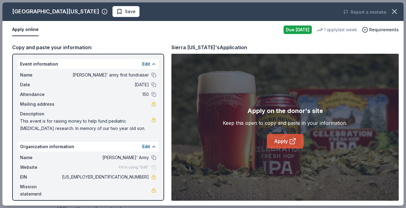 This screenshot has height=208, width=406. What do you see at coordinates (365, 12) in the screenshot?
I see `button: Report a mistake` at bounding box center [365, 12].